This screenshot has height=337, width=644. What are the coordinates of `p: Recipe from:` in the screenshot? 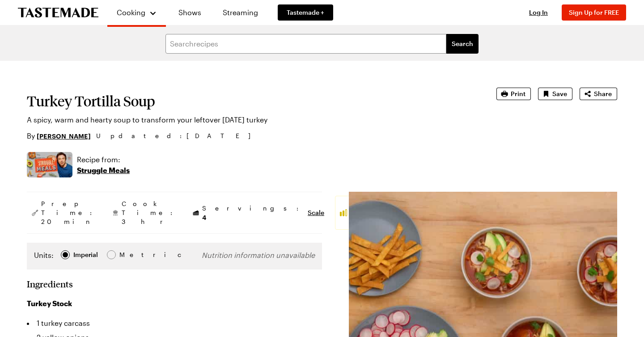 It's located at (104, 160).